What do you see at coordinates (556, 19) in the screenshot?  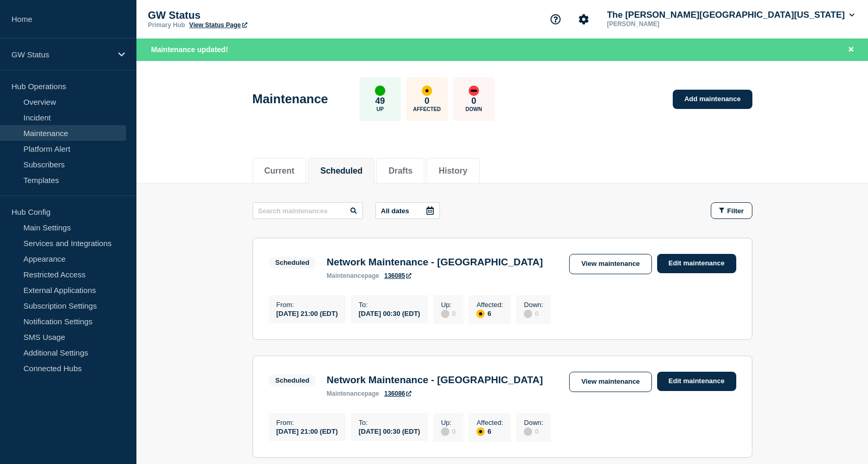 I see `button: Support` at bounding box center [556, 19].